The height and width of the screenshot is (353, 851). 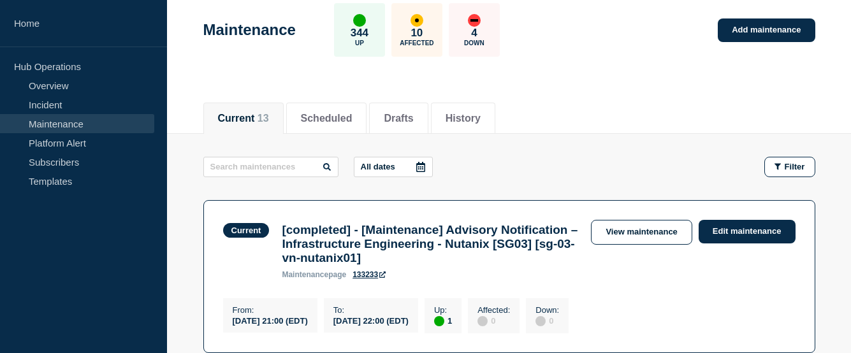 What do you see at coordinates (263, 118) in the screenshot?
I see `span: 13` at bounding box center [263, 118].